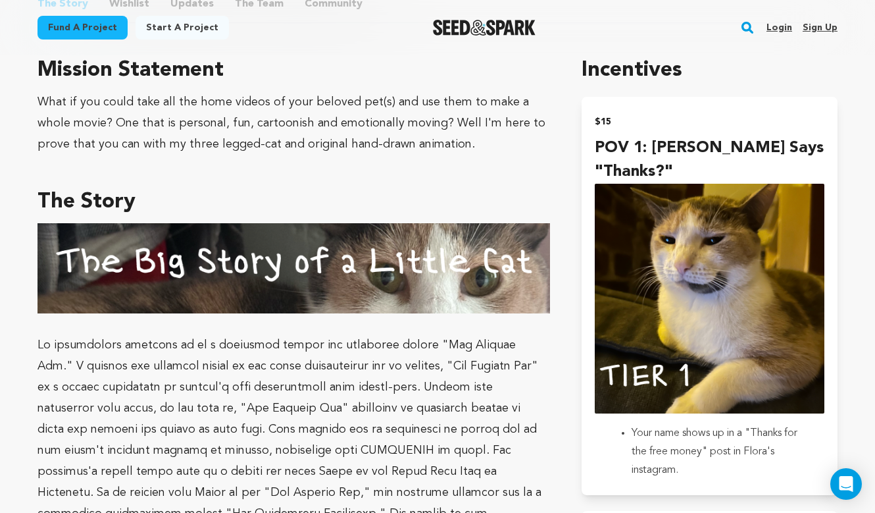 The width and height of the screenshot is (875, 513). Describe the element at coordinates (294, 268) in the screenshot. I see `img: 1755482006-image.png` at that location.